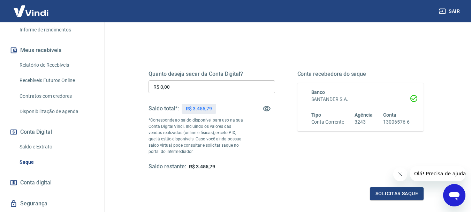 Image resolution: width=471 pixels, height=212 pixels. I want to click on h5: Saldo restante:, so click(167, 166).